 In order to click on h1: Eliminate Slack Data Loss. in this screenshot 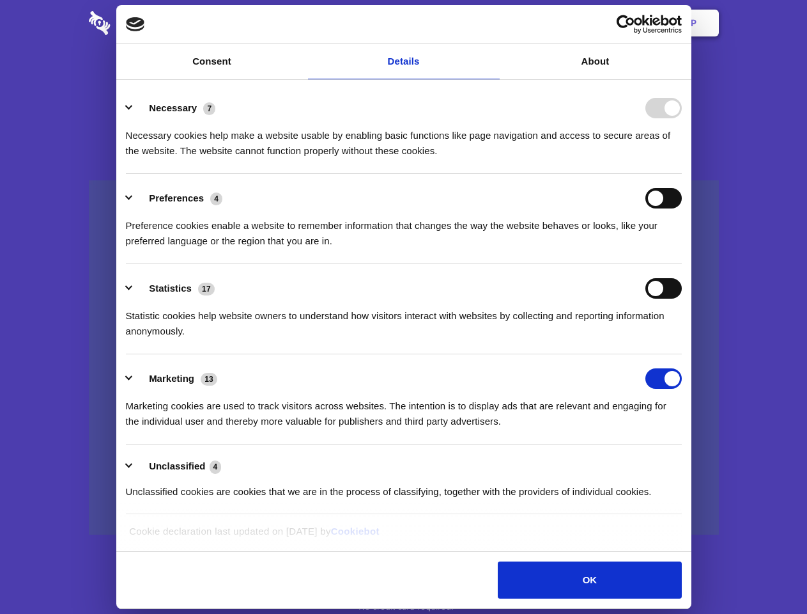, I will do `click(404, 81)`.